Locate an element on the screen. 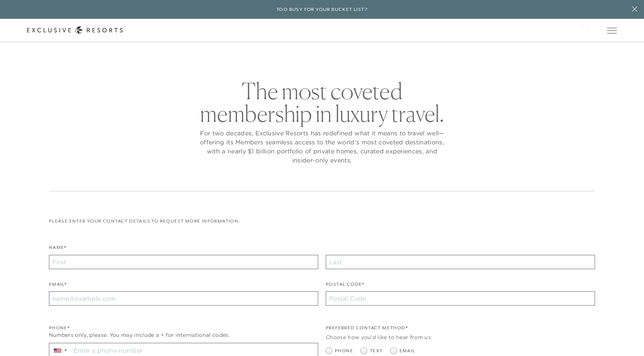  h6: Too busy for your bucket list? is located at coordinates (322, 10).